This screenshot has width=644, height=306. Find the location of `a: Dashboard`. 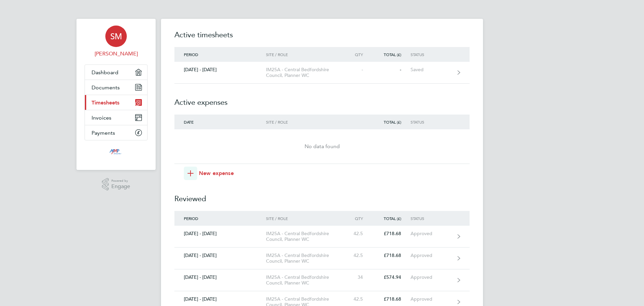

a: Dashboard is located at coordinates (116, 72).